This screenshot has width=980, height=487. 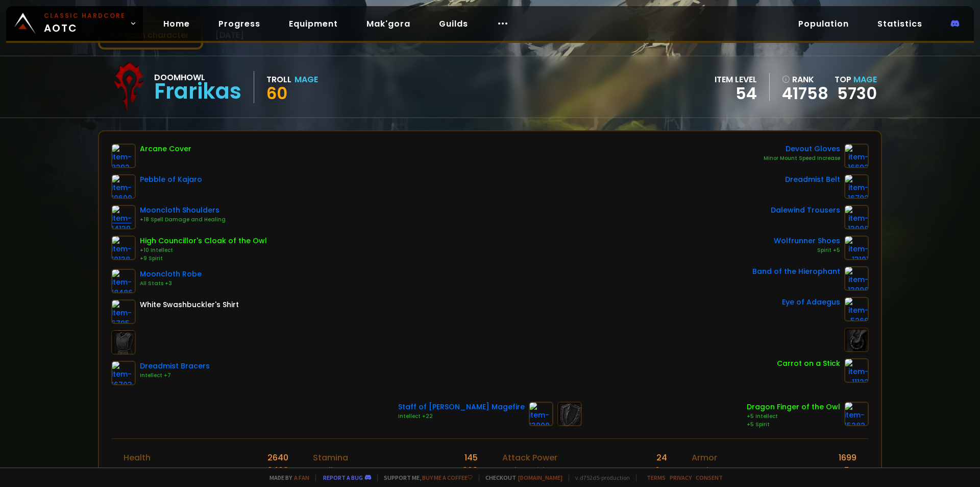 I want to click on div: Dreadmist Bracers, so click(x=174, y=366).